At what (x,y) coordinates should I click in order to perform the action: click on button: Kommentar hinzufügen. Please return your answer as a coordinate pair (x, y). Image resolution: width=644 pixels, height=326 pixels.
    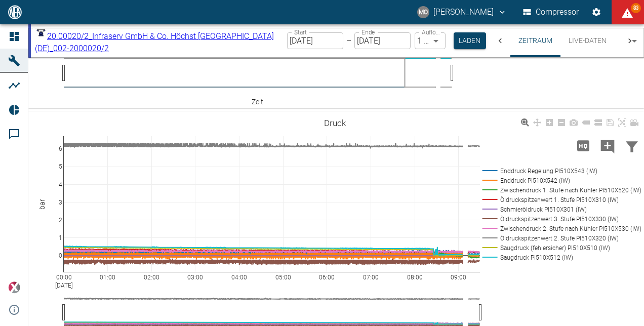
    Looking at the image, I should click on (608, 145).